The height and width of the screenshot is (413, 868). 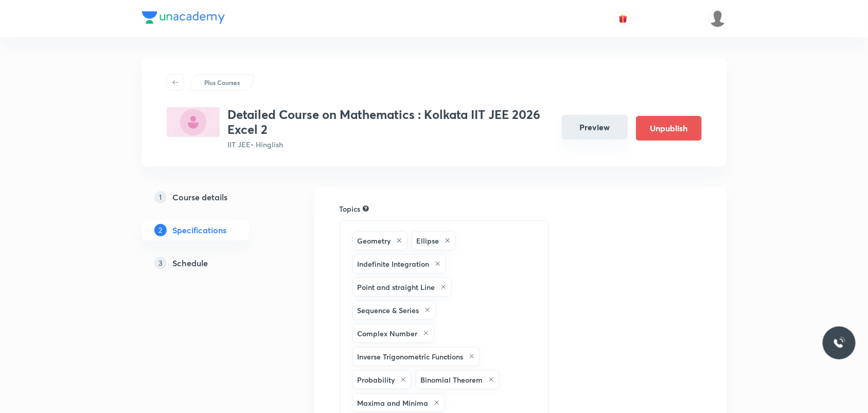 I want to click on p: 2, so click(x=160, y=230).